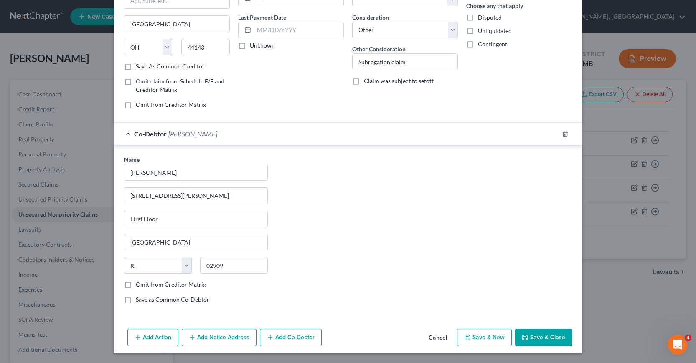 This screenshot has height=363, width=696. I want to click on span: Name, so click(132, 159).